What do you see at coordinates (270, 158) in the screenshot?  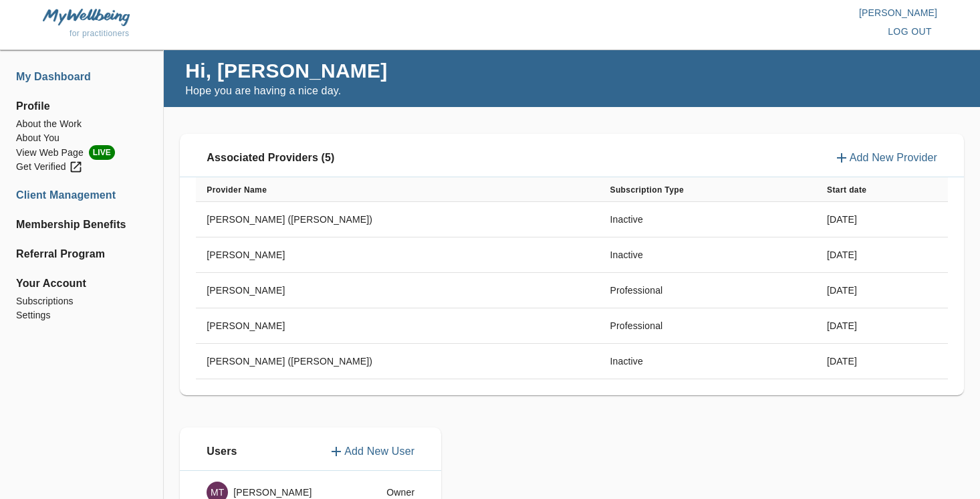 I see `p: Associated Providers (5)` at bounding box center [270, 158].